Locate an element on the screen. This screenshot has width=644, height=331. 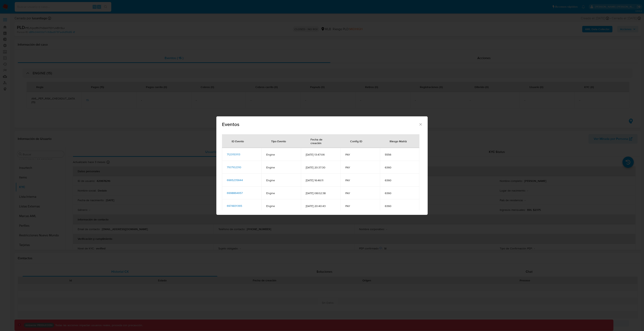
span: Eventos is located at coordinates (320, 124).